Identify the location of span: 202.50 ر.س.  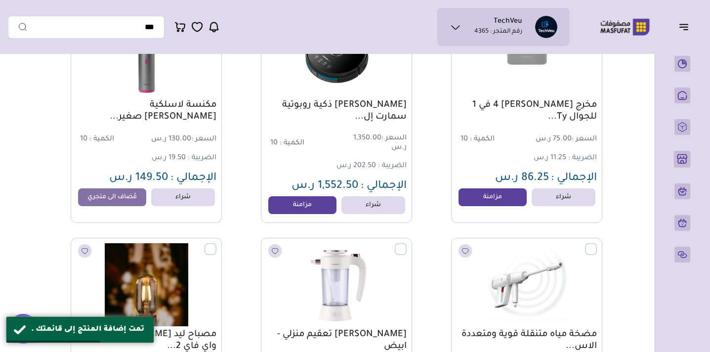
(356, 166).